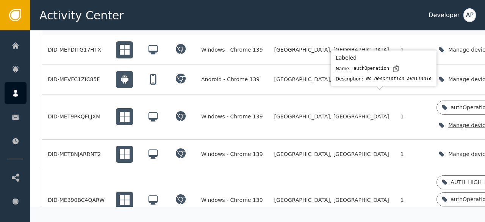 The width and height of the screenshot is (485, 222). Describe the element at coordinates (444, 15) in the screenshot. I see `div: Developer` at that location.